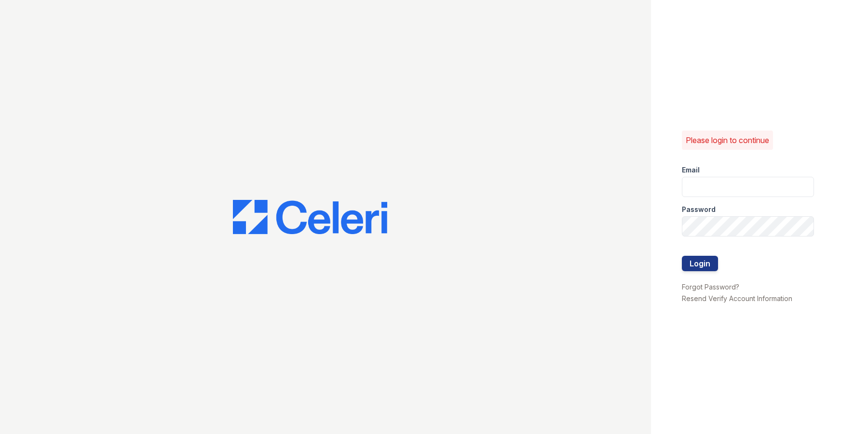 The image size is (868, 434). Describe the element at coordinates (310, 218) in the screenshot. I see `img: CE_Logo_Blue-a8612792a0a2168367f1c8372b55b34899dd931a85d93a1a3d3e32e68fde9ad4.png` at that location.